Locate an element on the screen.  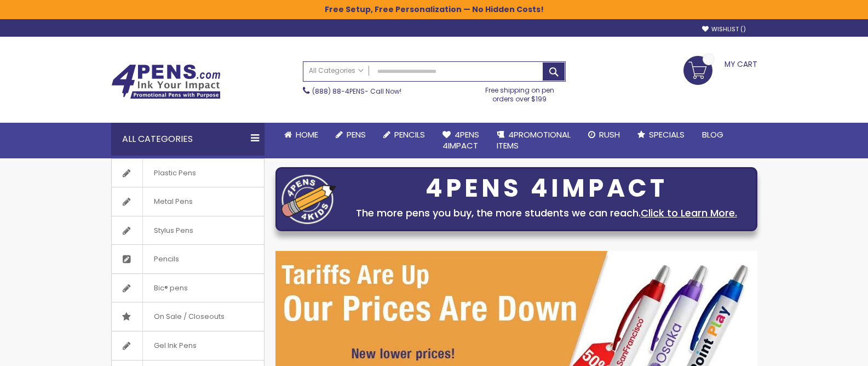
span: Blog is located at coordinates (712, 134).